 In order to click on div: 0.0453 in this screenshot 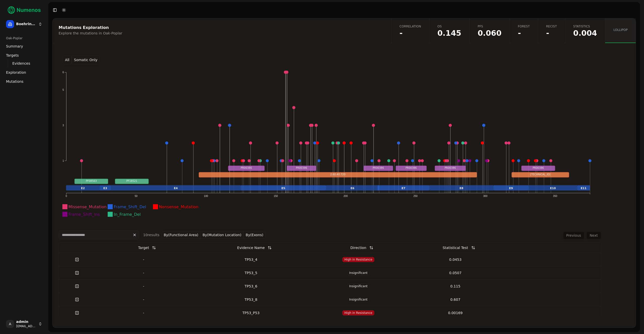, I will do `click(455, 260)`.